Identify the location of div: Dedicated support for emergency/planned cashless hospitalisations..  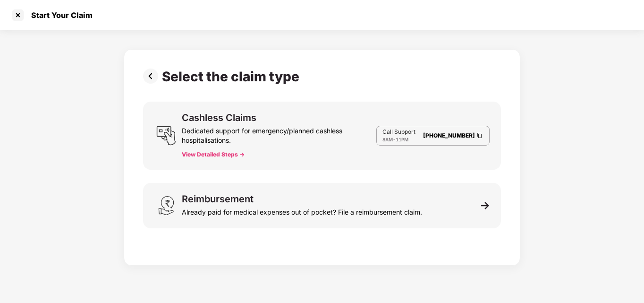
(279, 134).